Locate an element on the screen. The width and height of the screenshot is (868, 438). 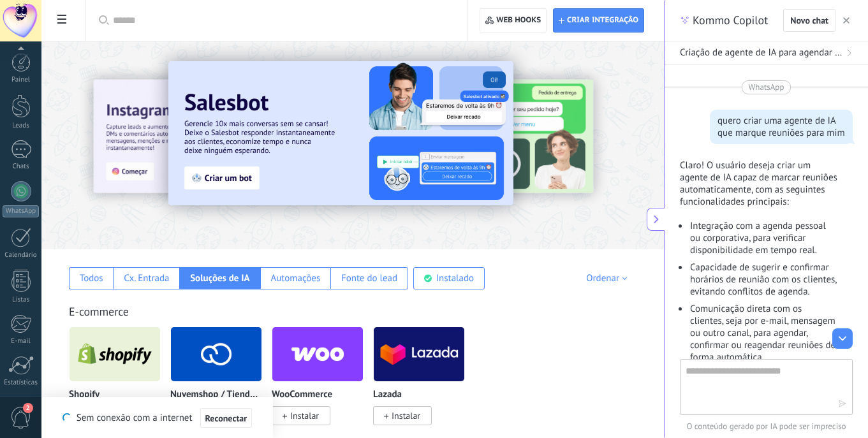
p: Claro! O usuário deseja criar um agente de IA capaz de marcar reuniões automaticamente, com as se... is located at coordinates (758, 183).